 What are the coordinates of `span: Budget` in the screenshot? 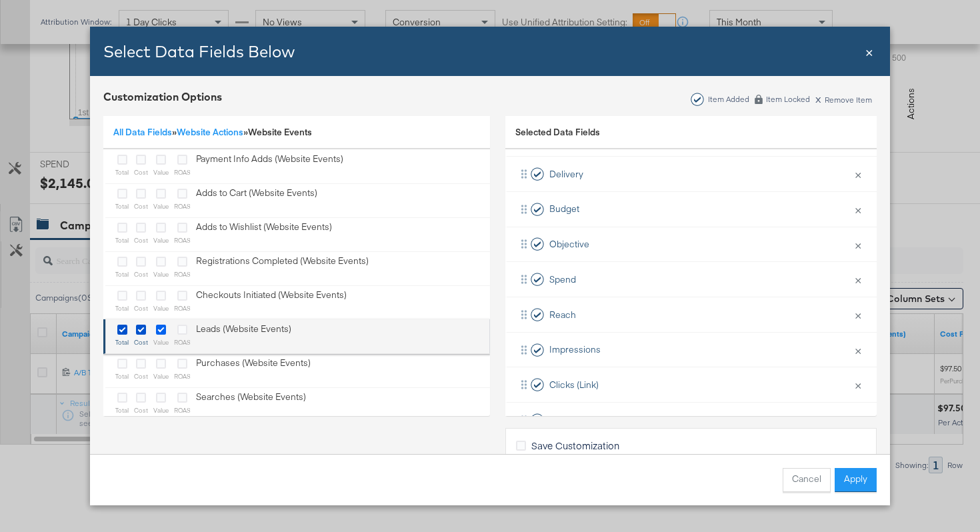 It's located at (564, 209).